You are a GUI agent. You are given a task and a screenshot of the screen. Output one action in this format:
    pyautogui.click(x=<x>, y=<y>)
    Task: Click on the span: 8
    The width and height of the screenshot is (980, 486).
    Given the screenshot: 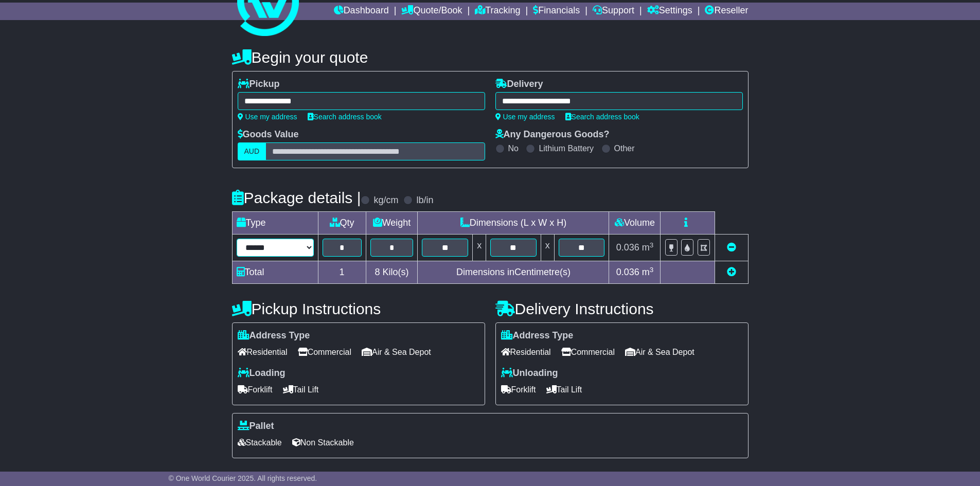 What is the action you would take?
    pyautogui.click(x=377, y=272)
    